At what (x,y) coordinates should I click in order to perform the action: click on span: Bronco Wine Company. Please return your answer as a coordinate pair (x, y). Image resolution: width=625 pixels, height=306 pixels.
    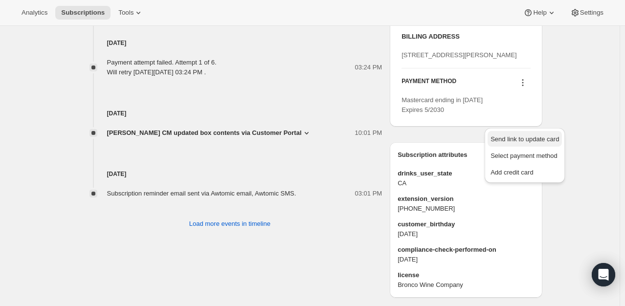
    Looking at the image, I should click on (466, 285).